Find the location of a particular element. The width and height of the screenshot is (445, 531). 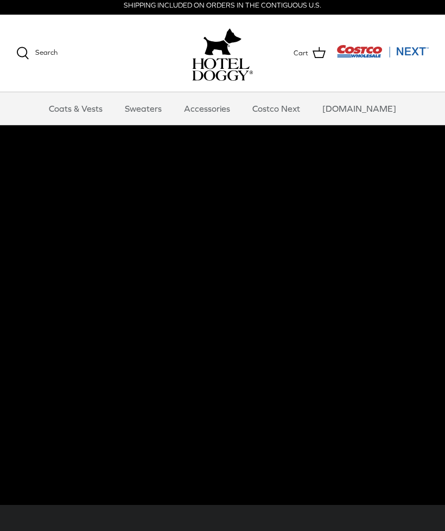

a: Visit Costco Next is located at coordinates (383, 55).